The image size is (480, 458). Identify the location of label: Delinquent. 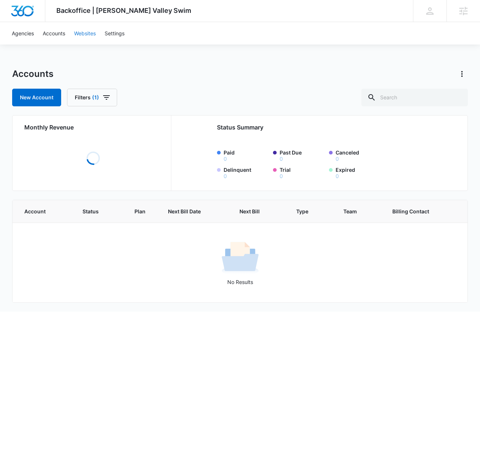
(246, 172).